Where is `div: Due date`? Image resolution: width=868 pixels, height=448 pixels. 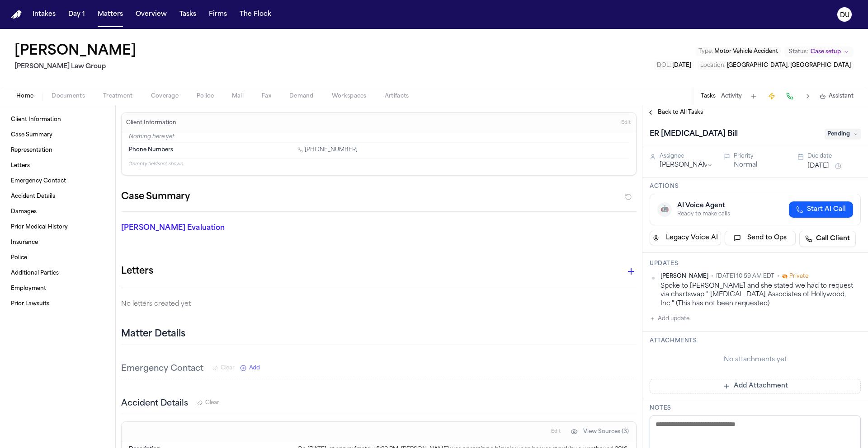
div: Due date is located at coordinates (834, 156).